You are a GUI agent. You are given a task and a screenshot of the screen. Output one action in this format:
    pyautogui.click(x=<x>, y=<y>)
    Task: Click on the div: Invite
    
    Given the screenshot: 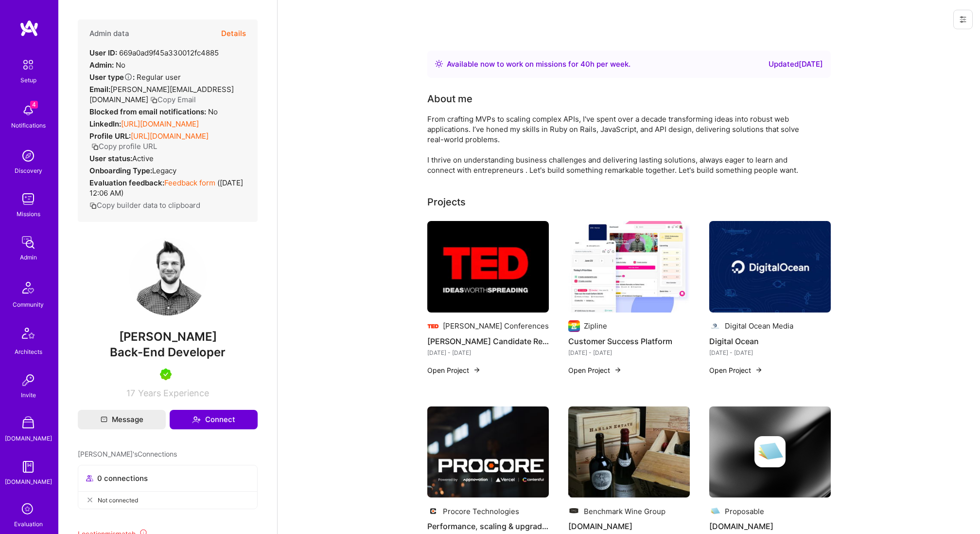 What is the action you would take?
    pyautogui.click(x=28, y=395)
    